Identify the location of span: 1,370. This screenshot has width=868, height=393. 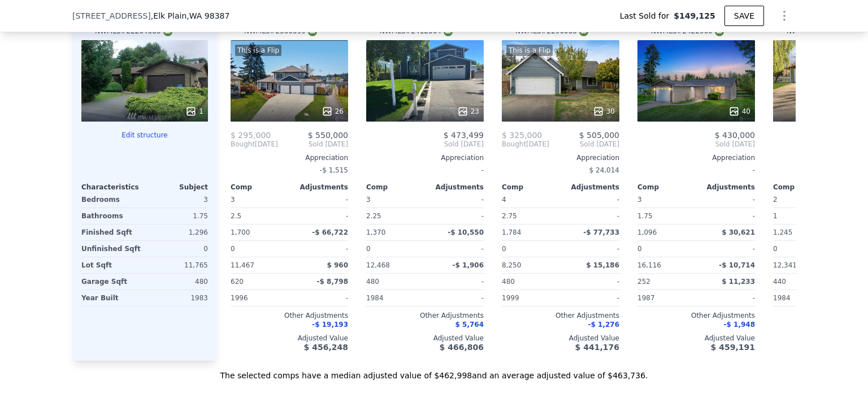
(376, 233).